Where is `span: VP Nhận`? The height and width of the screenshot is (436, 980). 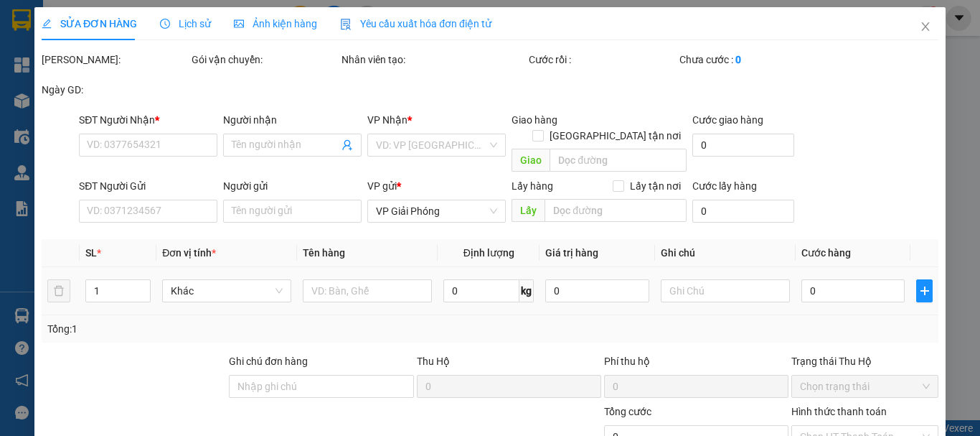 span: VP Nhận is located at coordinates (387, 120).